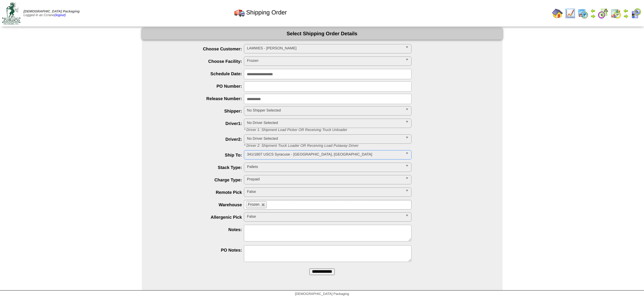 The height and width of the screenshot is (306, 644). What do you see at coordinates (199, 204) in the screenshot?
I see `label: Warehouse` at bounding box center [199, 204].